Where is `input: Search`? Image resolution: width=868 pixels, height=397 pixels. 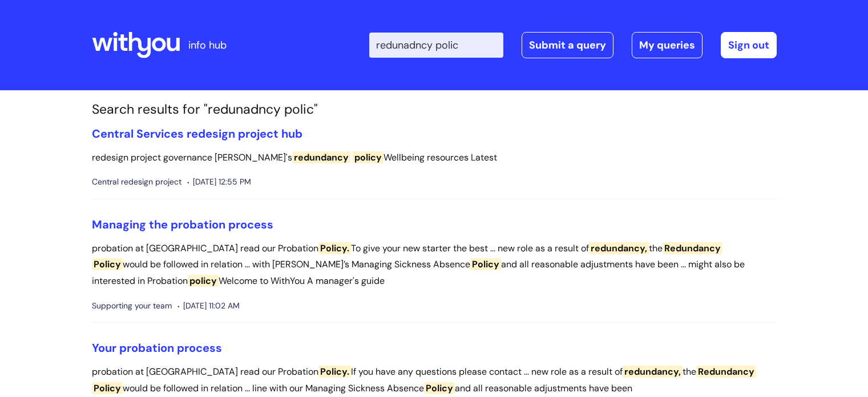
input: Search is located at coordinates (436, 45).